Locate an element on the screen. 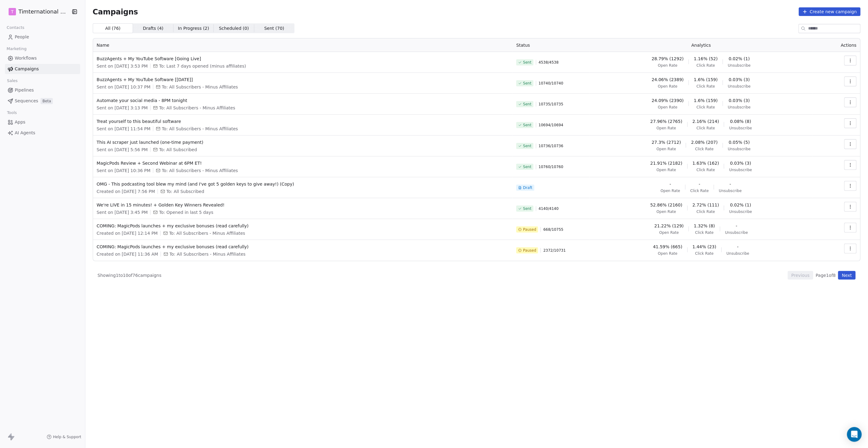 The image size is (868, 448). span: Marketing is located at coordinates (16, 49).